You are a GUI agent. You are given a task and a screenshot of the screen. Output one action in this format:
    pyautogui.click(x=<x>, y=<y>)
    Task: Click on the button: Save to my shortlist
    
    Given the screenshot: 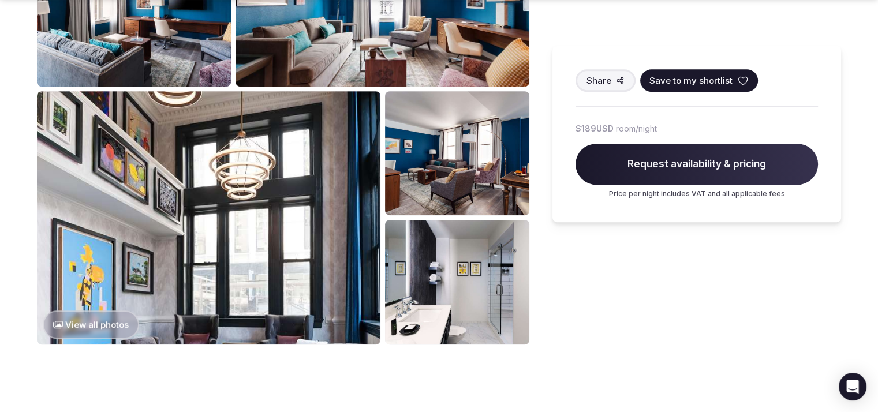 What is the action you would take?
    pyautogui.click(x=699, y=80)
    